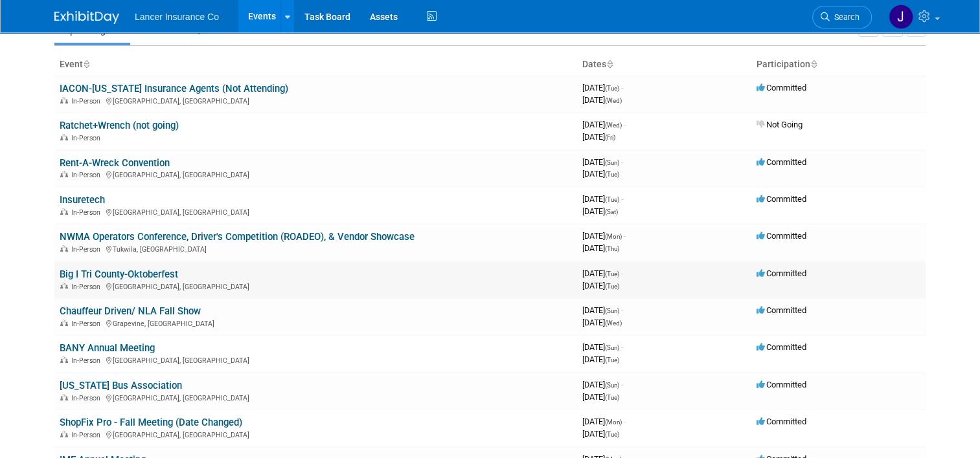  What do you see at coordinates (86, 64) in the screenshot?
I see `a: Sort by Event Name` at bounding box center [86, 64].